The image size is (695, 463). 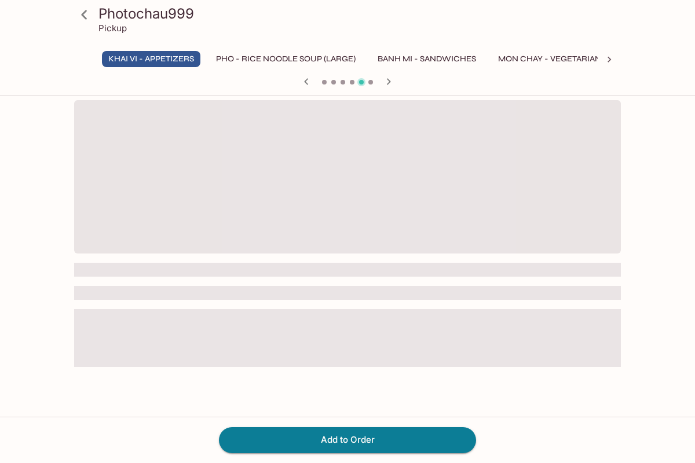 What do you see at coordinates (347, 440) in the screenshot?
I see `button: Add to Order` at bounding box center [347, 440].